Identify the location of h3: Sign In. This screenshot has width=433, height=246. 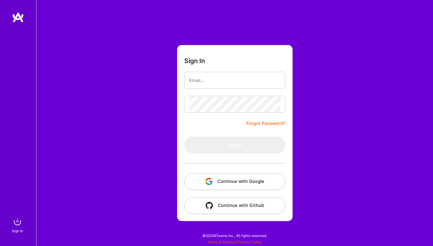
(194, 61).